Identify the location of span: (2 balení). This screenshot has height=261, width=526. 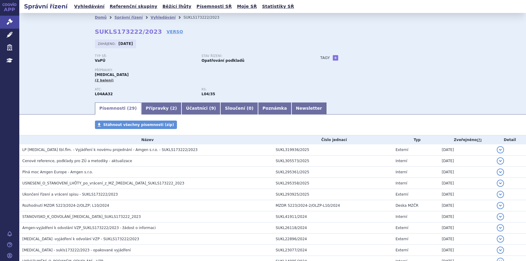
(104, 80).